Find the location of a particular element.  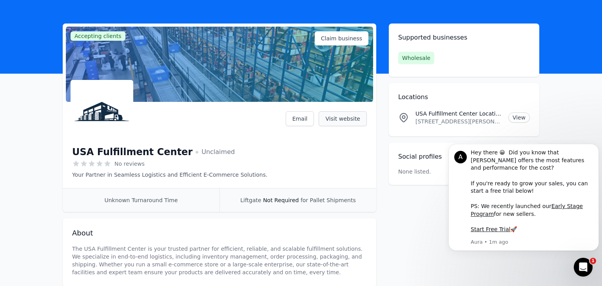

p: Message from Aura, sent 1m ago is located at coordinates (87, 102).